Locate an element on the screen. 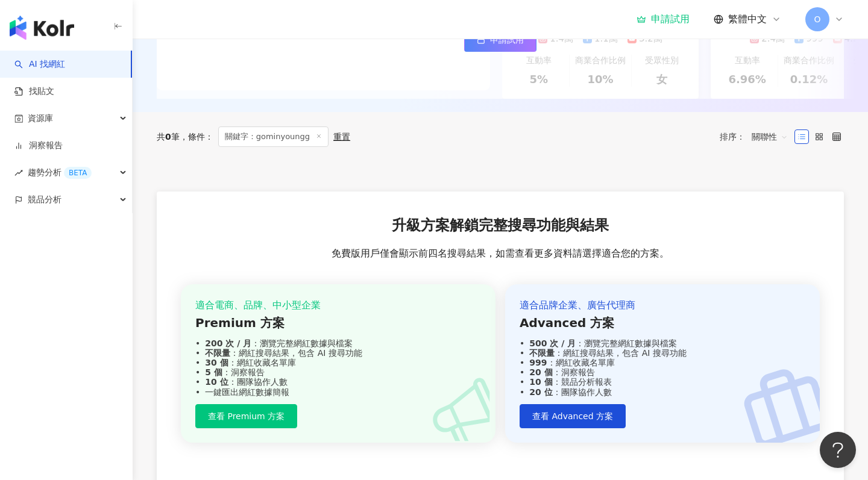 The image size is (868, 480). strong: 200 次 / 月 is located at coordinates (228, 343).